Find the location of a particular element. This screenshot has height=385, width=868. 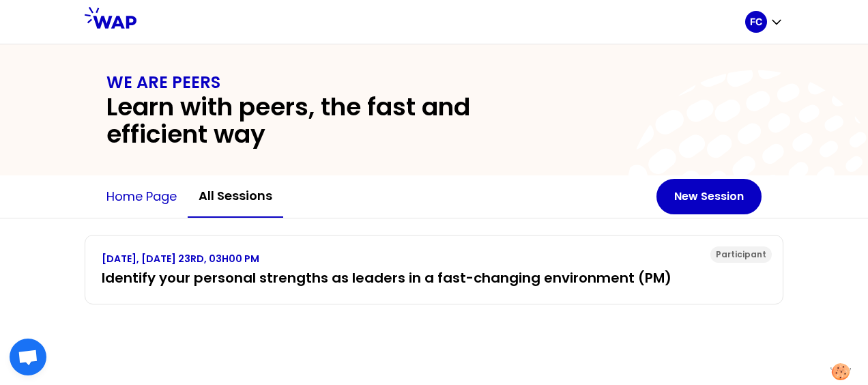

h2: Learn with peers, the fast and efficient way is located at coordinates (335, 121).